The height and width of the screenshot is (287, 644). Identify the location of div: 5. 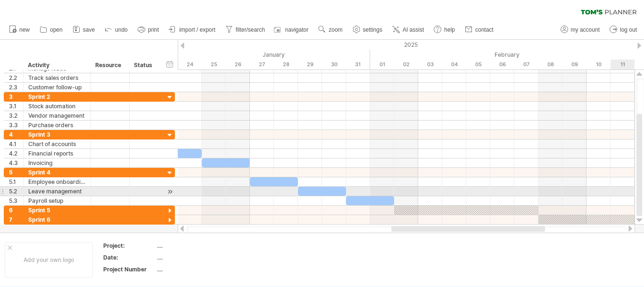
(16, 172).